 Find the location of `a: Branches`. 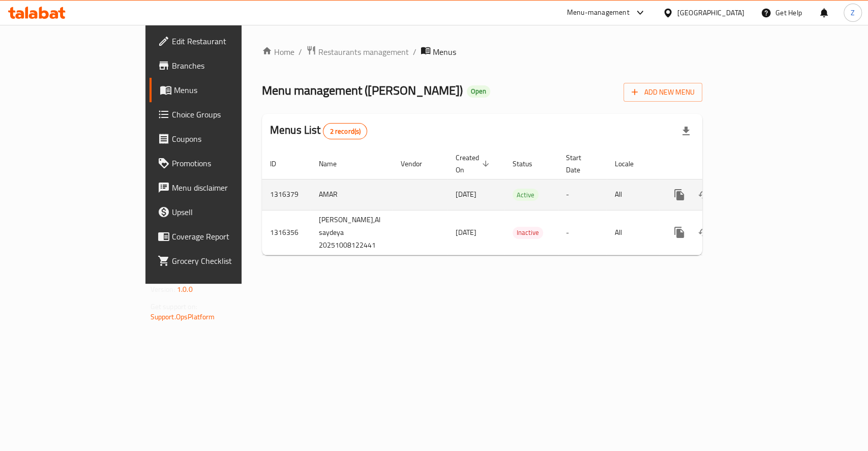

a: Branches is located at coordinates (220, 65).